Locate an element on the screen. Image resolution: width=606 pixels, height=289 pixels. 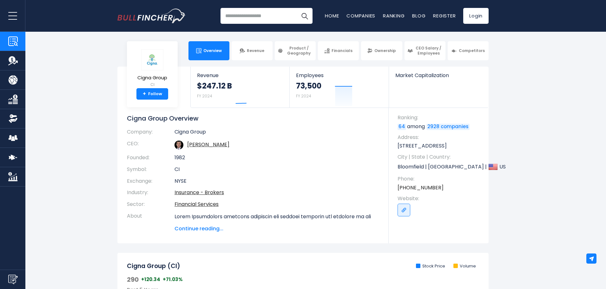
span: City | State | Country: is located at coordinates (440, 157).